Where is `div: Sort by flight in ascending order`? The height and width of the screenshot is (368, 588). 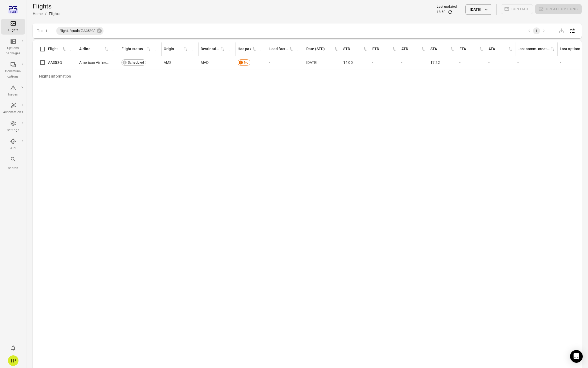 div: Sort by flight in ascending order is located at coordinates (57, 49).